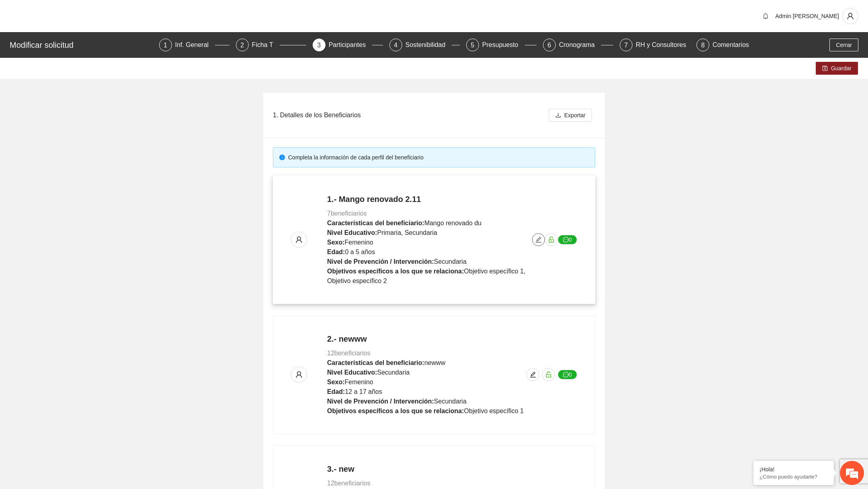  I want to click on span: 12 a 17 años, so click(363, 392).